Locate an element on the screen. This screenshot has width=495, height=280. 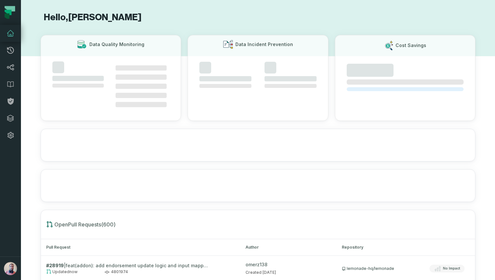
th: Author is located at coordinates (288, 248).